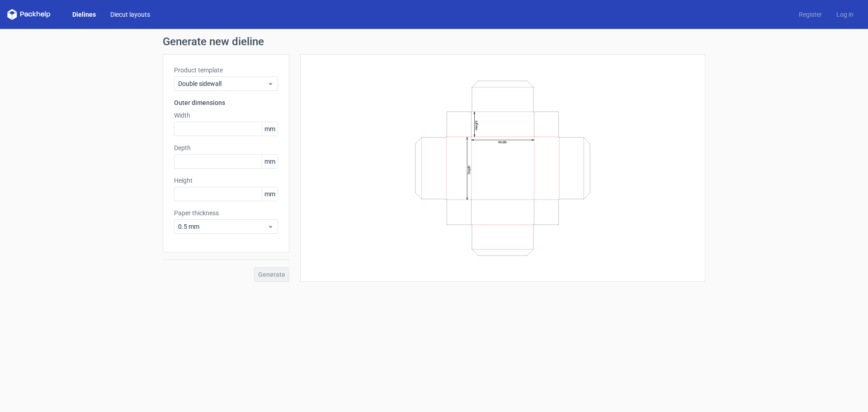 The width and height of the screenshot is (868, 412). Describe the element at coordinates (502, 142) in the screenshot. I see `text: Width` at that location.